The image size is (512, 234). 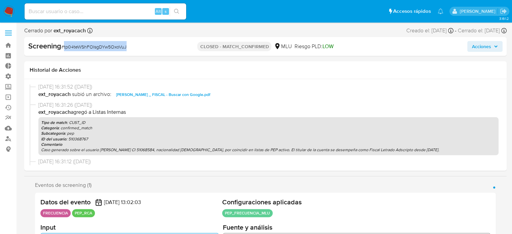 What do you see at coordinates (166, 11) in the screenshot?
I see `span: s` at bounding box center [166, 11].